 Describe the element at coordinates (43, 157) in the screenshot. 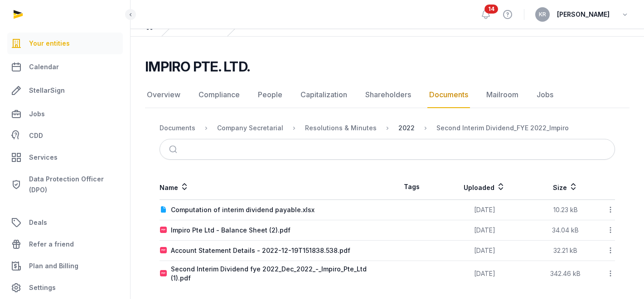

I see `span: Services` at that location.